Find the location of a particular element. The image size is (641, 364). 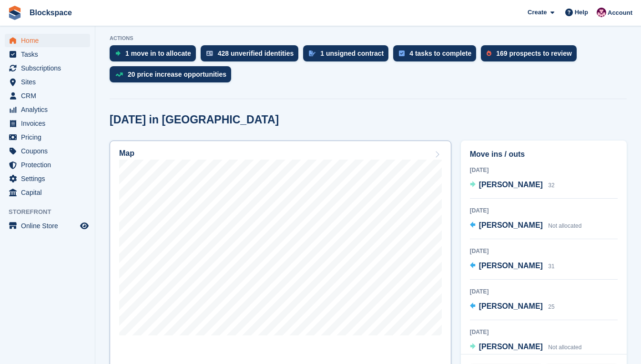

span: Online Store is located at coordinates (49, 226).